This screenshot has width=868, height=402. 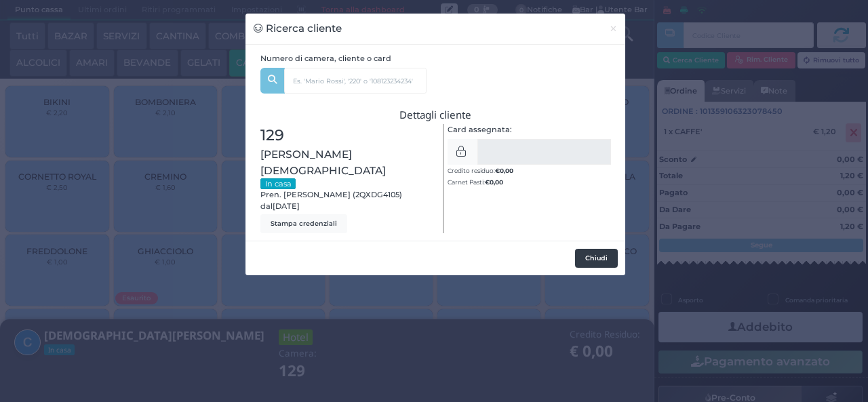 What do you see at coordinates (272, 136) in the screenshot?
I see `span: 129` at bounding box center [272, 136].